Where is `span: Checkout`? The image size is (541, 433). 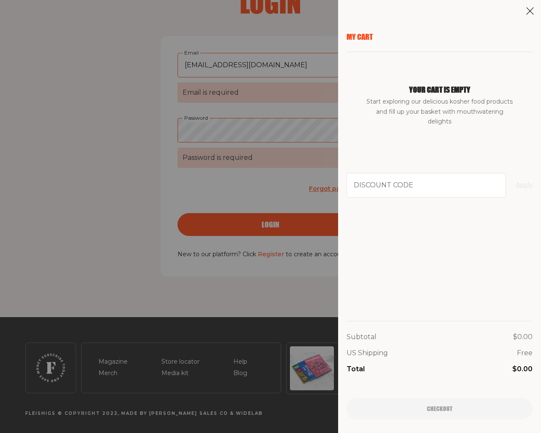
span: Checkout is located at coordinates (439, 409).